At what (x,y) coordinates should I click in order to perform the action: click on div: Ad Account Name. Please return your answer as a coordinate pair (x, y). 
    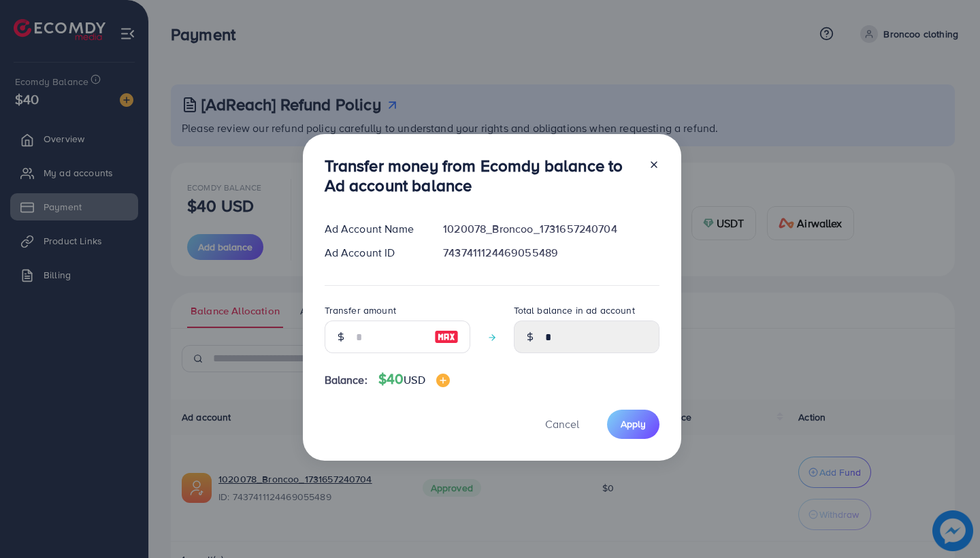
    Looking at the image, I should click on (373, 229).